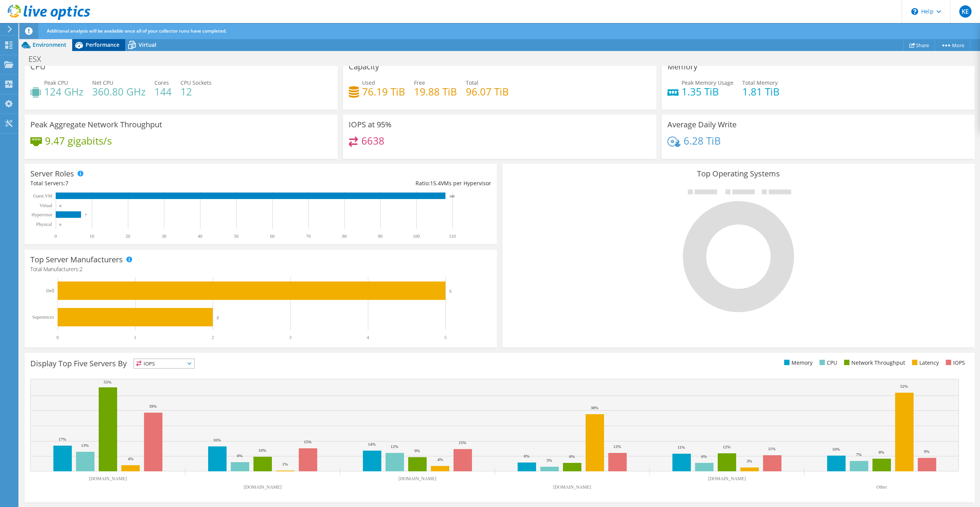  What do you see at coordinates (472, 83) in the screenshot?
I see `span: Total` at bounding box center [472, 83].